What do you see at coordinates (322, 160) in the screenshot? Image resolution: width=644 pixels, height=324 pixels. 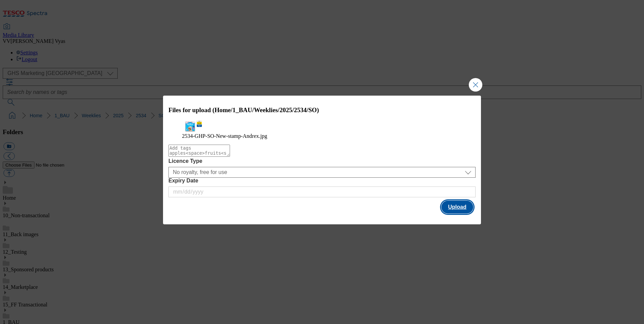 I see `div: Modal` at bounding box center [322, 160].